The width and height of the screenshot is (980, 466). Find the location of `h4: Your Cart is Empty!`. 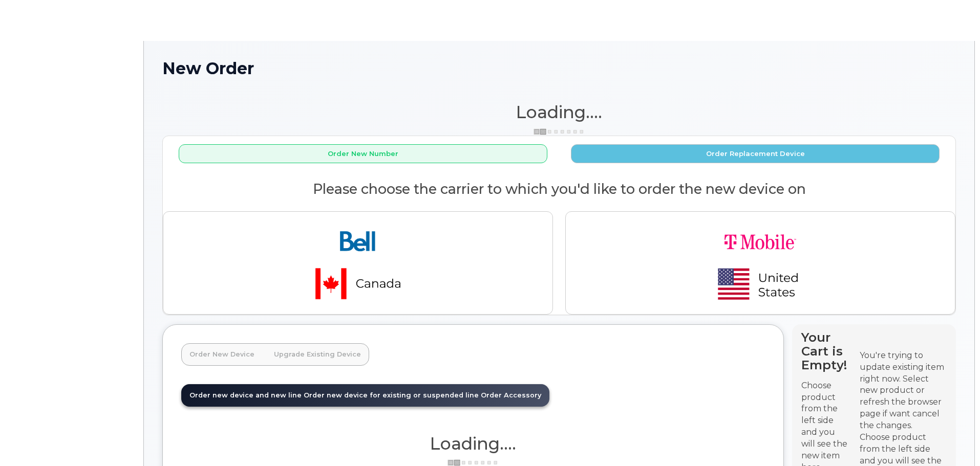

h4: Your Cart is Empty! is located at coordinates (825, 351).